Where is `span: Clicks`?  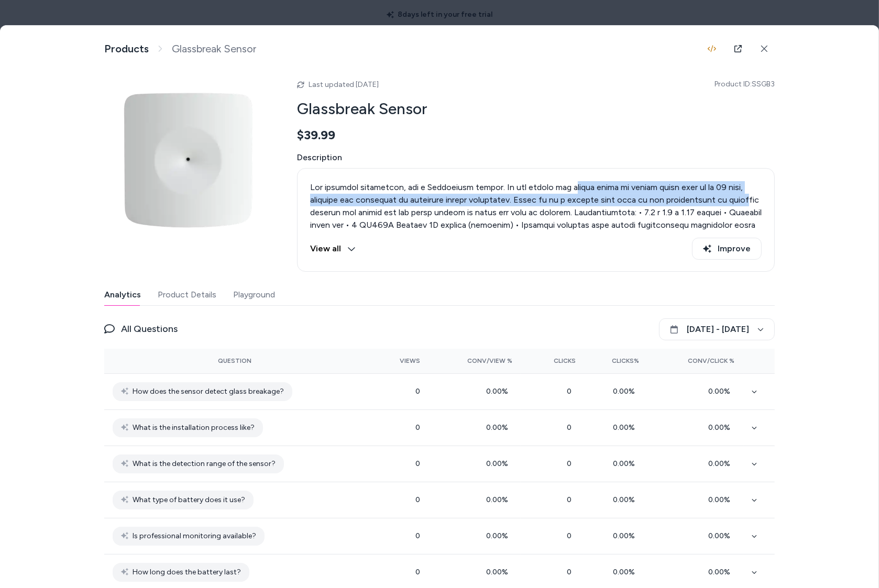 span: Clicks is located at coordinates (565, 360).